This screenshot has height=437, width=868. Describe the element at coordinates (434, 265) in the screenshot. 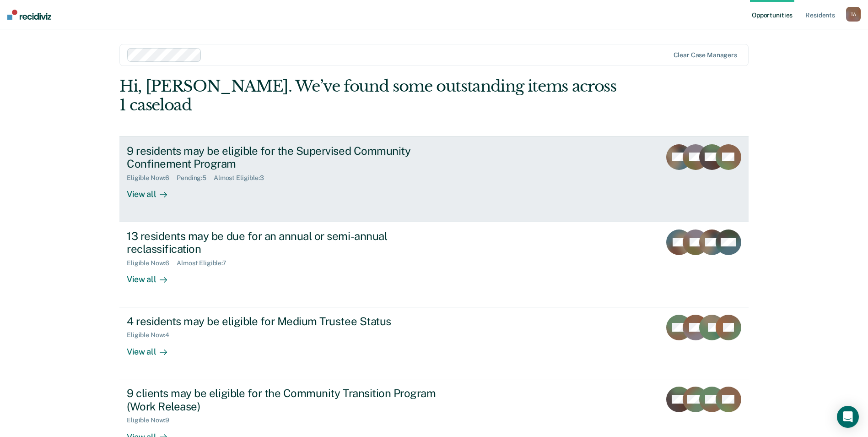

I see `a: 13 residents may be due for an annual or semi-annual reclassificationEligible Now:6Almost Eligibl...` at that location.